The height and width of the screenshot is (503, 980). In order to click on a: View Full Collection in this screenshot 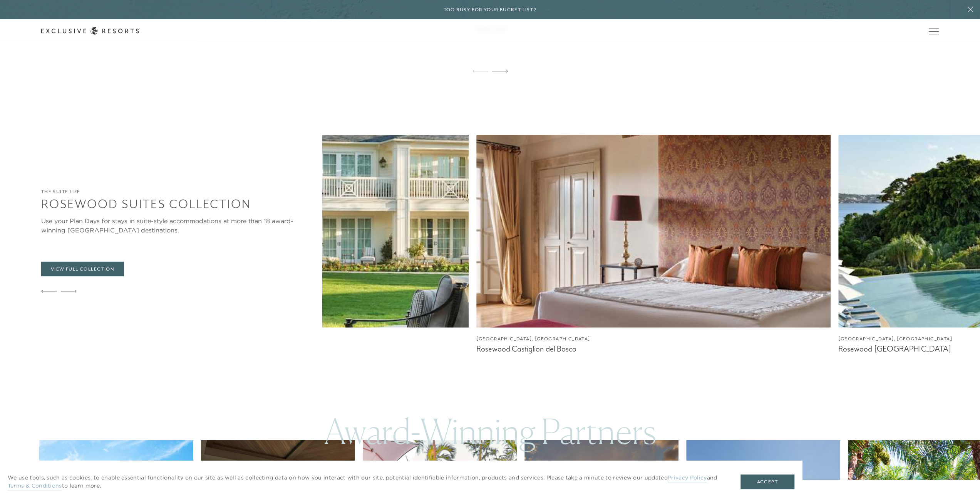, I will do `click(82, 269)`.